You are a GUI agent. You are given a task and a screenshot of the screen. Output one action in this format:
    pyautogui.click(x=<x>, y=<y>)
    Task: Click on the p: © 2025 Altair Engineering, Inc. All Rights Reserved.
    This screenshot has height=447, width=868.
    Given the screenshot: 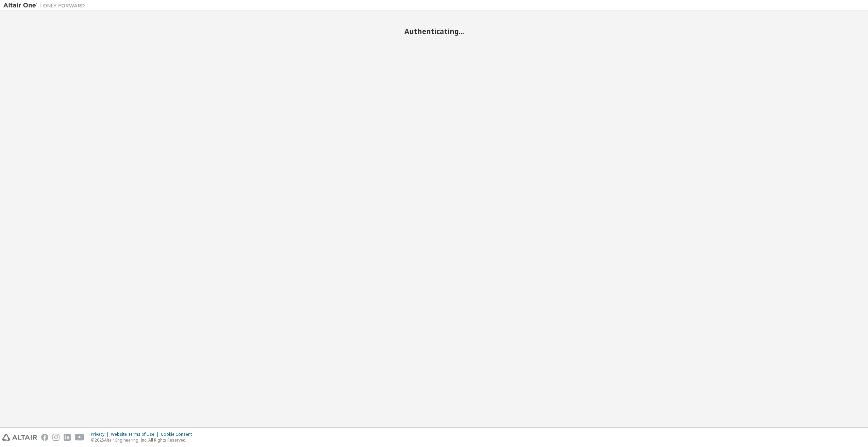 What is the action you would take?
    pyautogui.click(x=143, y=440)
    